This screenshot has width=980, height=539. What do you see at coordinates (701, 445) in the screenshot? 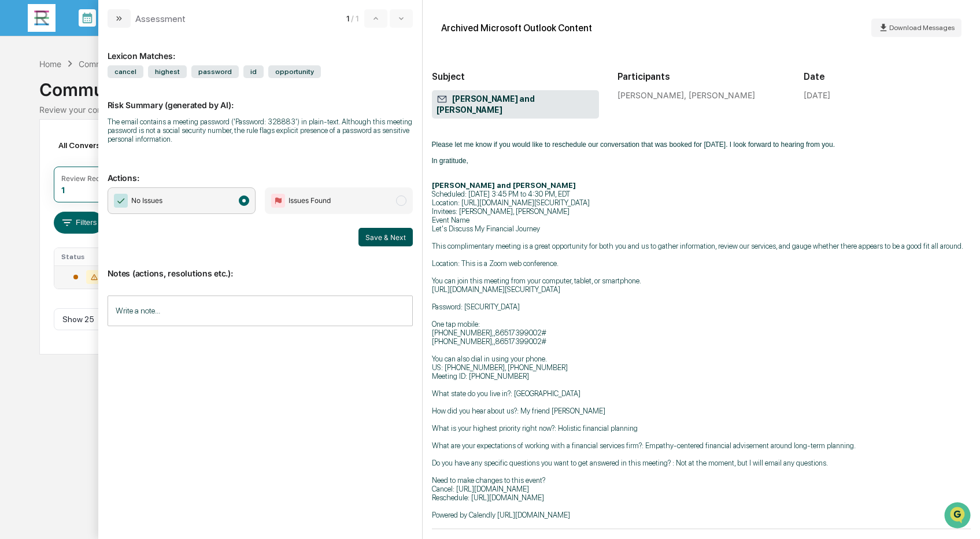
I see `p: What are your expectations of working with a financial services firm?: Empathy-centered financial...` at bounding box center [701, 445].